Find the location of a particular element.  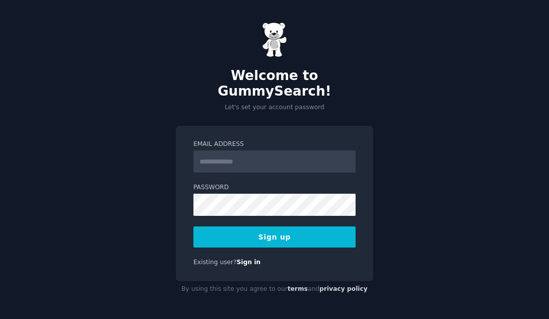

a: terms is located at coordinates (298, 289).